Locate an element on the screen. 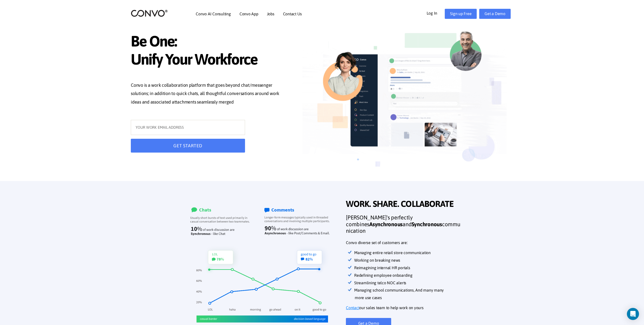 The image size is (644, 325). span: Be One: is located at coordinates (208, 42).